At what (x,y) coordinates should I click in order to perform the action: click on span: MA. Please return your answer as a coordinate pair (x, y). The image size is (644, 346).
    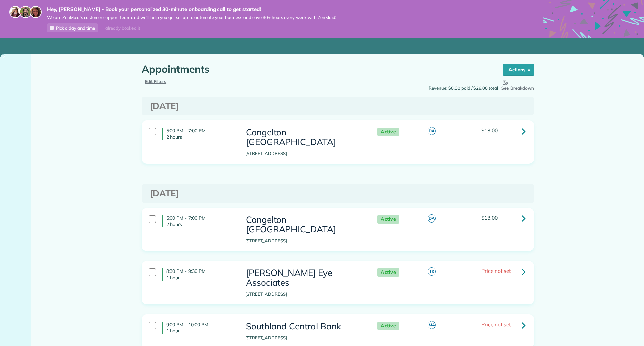
    Looking at the image, I should click on (432, 325).